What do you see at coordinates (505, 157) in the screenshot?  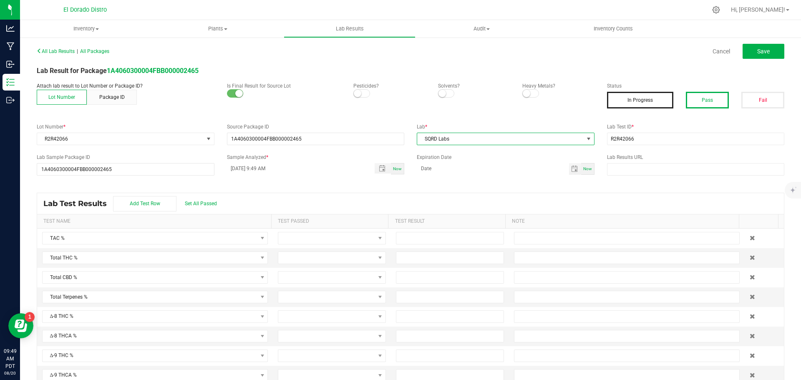 I see `label: Expiration Date` at bounding box center [505, 157].